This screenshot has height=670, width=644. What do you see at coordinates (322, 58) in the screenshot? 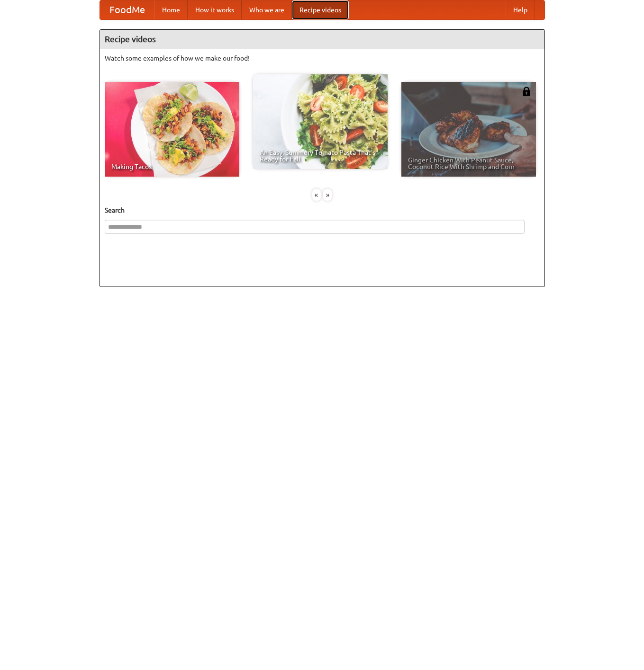
I see `p: Watch some examples of how we make our food!` at bounding box center [322, 58].